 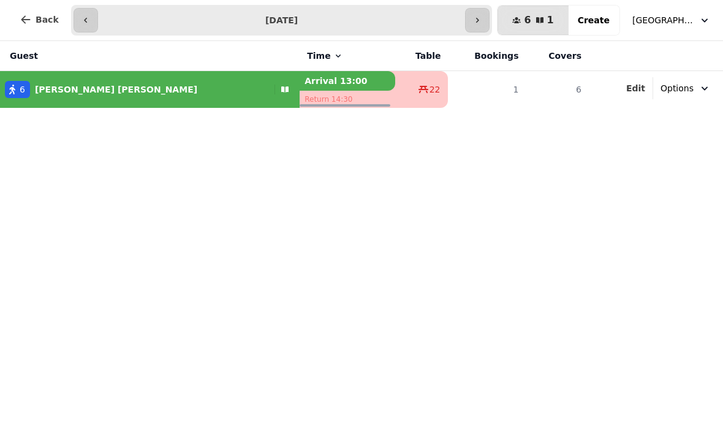 I want to click on button: Edit, so click(x=636, y=88).